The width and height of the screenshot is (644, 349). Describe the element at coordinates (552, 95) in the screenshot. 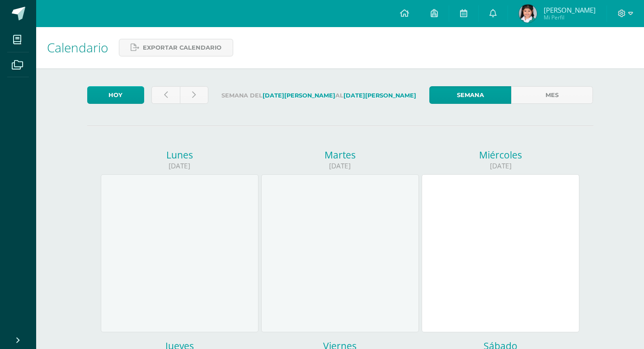

I see `a: Mes` at that location.